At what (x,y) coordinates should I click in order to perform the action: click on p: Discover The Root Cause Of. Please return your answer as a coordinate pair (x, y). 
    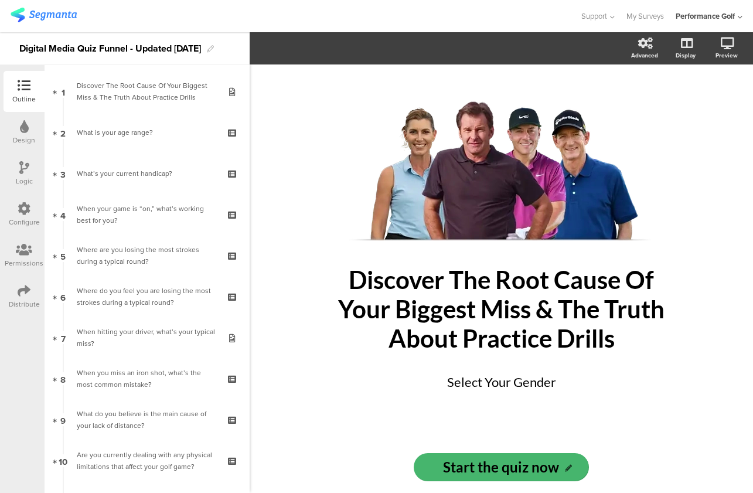
    Looking at the image, I should click on (501, 279).